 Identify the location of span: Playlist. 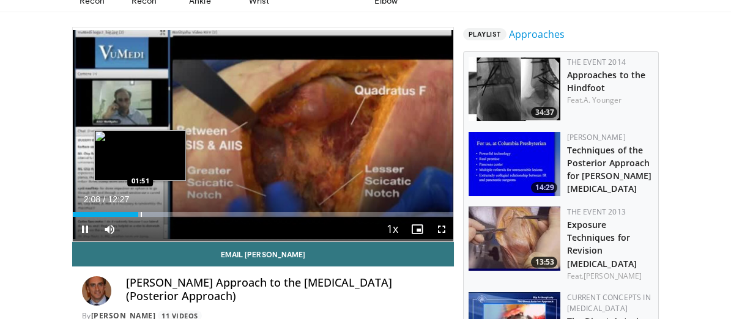
(485, 34).